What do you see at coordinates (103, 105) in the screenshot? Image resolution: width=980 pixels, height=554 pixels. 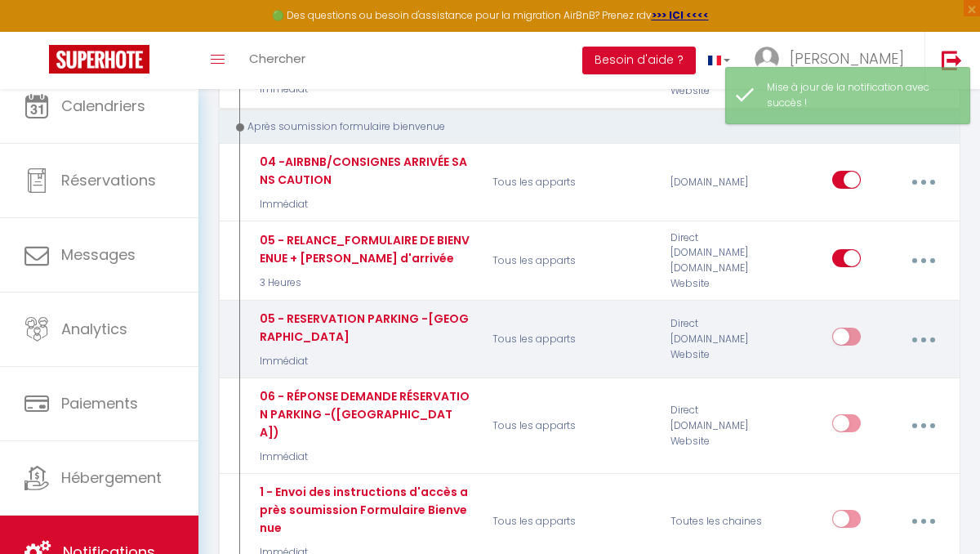 I see `span: Calendriers` at bounding box center [103, 105].